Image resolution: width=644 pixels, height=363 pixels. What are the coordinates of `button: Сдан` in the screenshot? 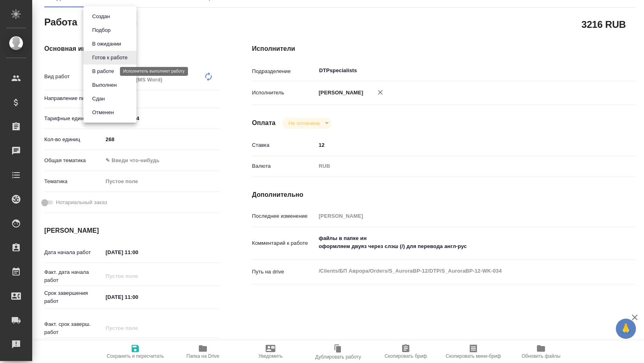 It's located at (99, 99).